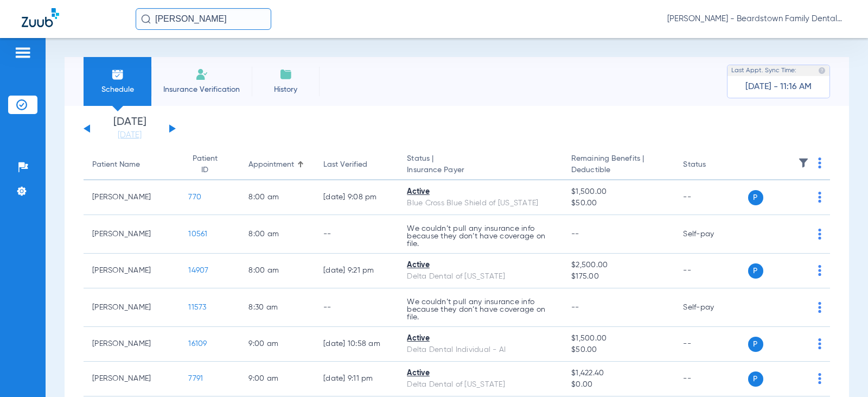 This screenshot has height=397, width=868. What do you see at coordinates (201, 74) in the screenshot?
I see `img: Manual Insurance Verification` at bounding box center [201, 74].